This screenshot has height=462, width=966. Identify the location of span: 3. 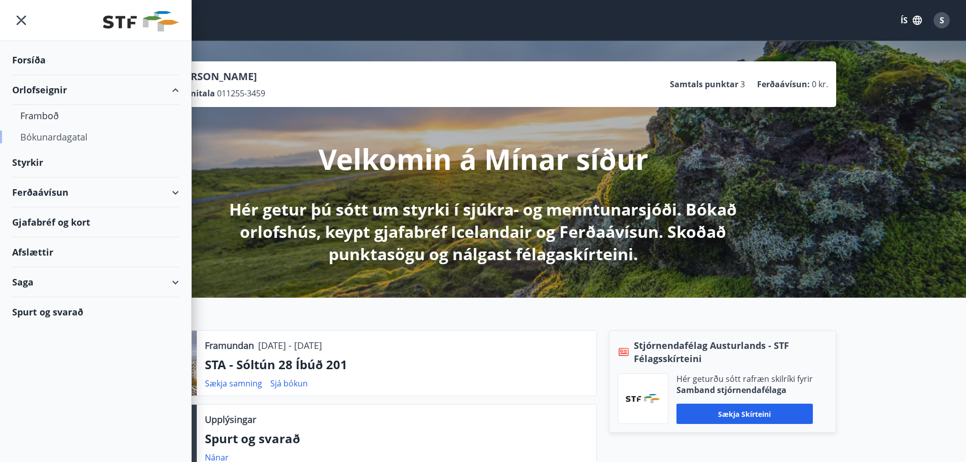
(742, 84).